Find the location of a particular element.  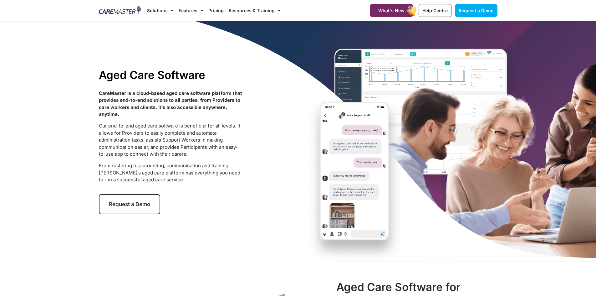

span: Help Centre is located at coordinates (435, 10).